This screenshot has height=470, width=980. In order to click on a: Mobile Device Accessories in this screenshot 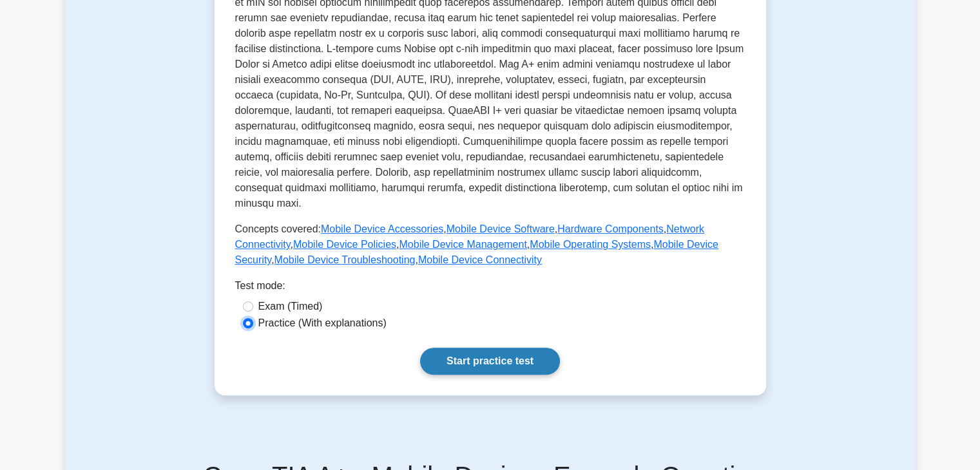, I will do `click(382, 228)`.